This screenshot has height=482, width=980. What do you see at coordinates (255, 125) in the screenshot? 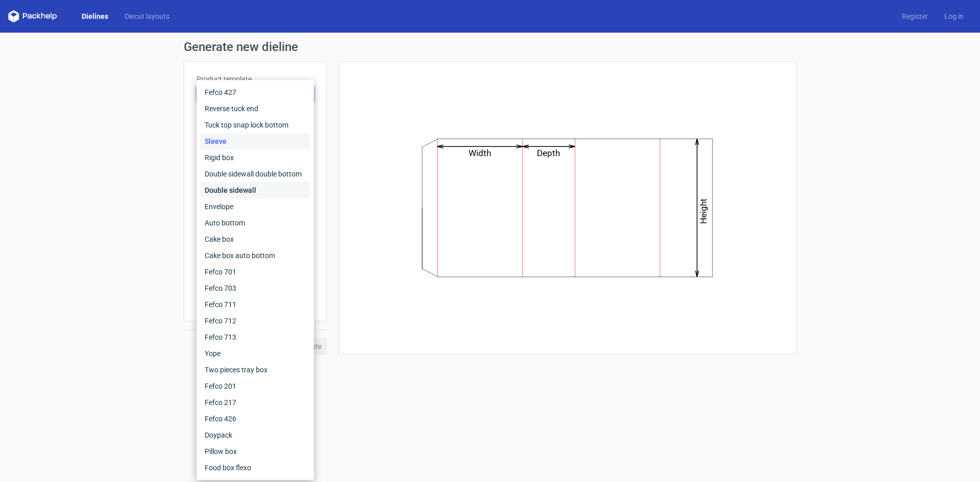
I see `div: Tuck top snap lock bottom` at bounding box center [255, 125].